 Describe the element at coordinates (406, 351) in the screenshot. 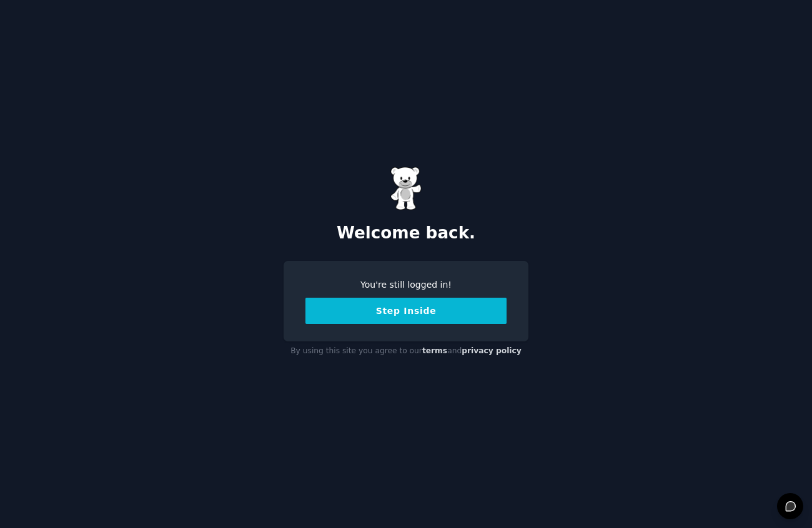

I see `div: By using this site you agree to our and` at that location.